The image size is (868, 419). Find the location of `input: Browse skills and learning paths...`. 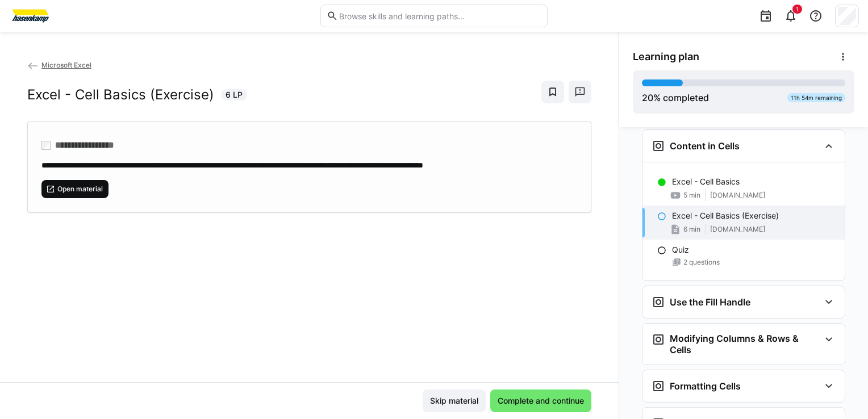

input: Browse skills and learning paths... is located at coordinates (439, 16).